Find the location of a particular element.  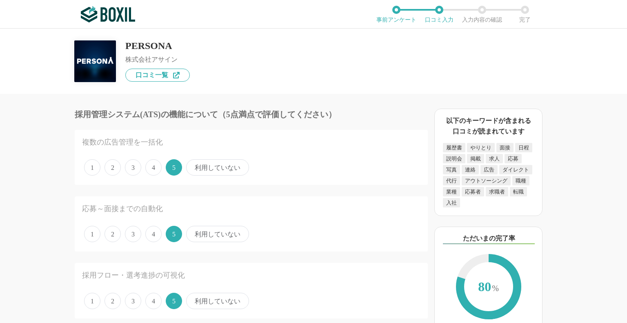

div: 日程 is located at coordinates (524, 147).